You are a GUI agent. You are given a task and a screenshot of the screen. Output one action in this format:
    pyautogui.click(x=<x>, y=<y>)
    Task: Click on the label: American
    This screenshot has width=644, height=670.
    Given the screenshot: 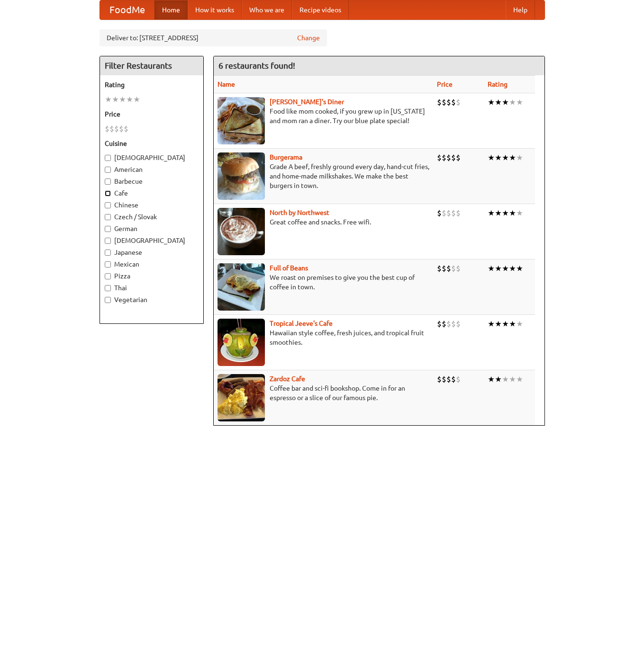 What is the action you would take?
    pyautogui.click(x=152, y=170)
    